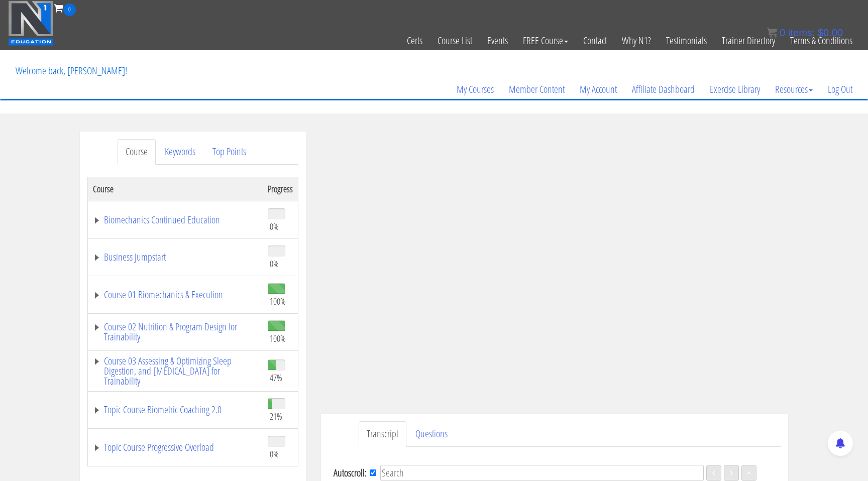  Describe the element at coordinates (415, 41) in the screenshot. I see `a: Certs` at that location.